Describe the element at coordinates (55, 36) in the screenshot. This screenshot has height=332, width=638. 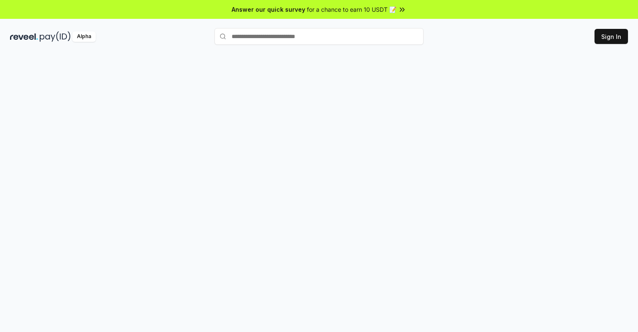
I see `img: pay_id` at that location.